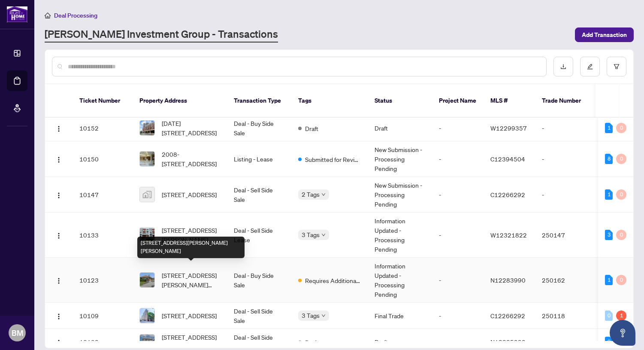 Image resolution: width=644 pixels, height=350 pixels. What do you see at coordinates (400, 101) in the screenshot?
I see `th: Status` at bounding box center [400, 101].